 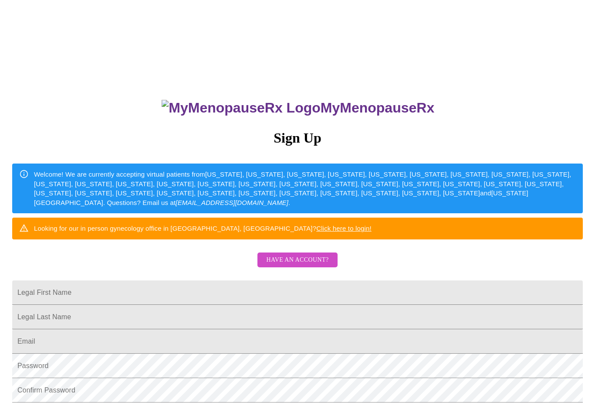 I want to click on h3: MyMenopauseRx, so click(x=299, y=108).